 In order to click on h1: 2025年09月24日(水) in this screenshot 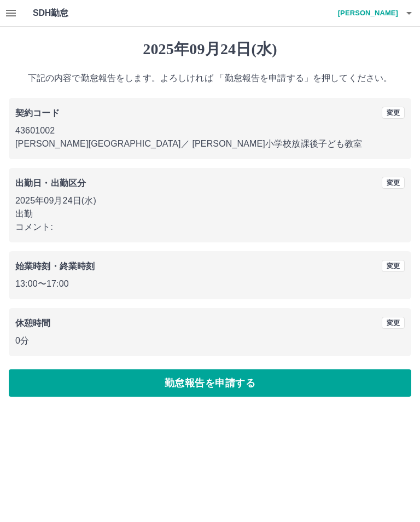, I will do `click(210, 49)`.